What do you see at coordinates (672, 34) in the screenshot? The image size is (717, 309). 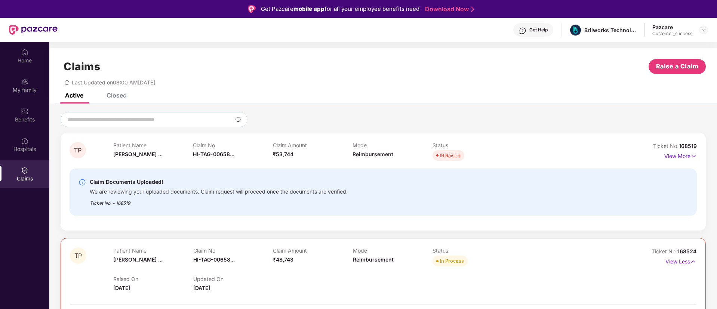 I see `div: Customer_success` at bounding box center [672, 34].